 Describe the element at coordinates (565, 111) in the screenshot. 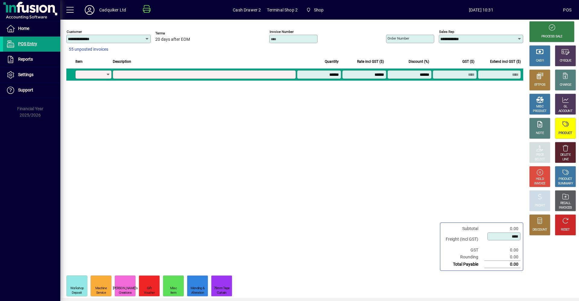

I see `div: ACCOUNT` at that location.